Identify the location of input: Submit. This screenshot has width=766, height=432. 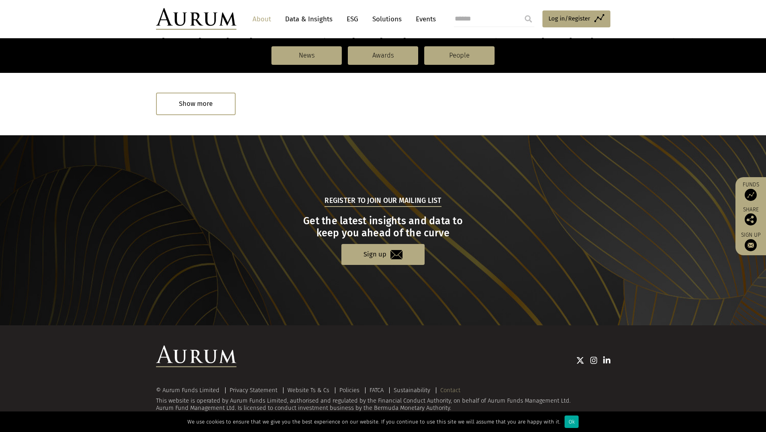
(528, 19).